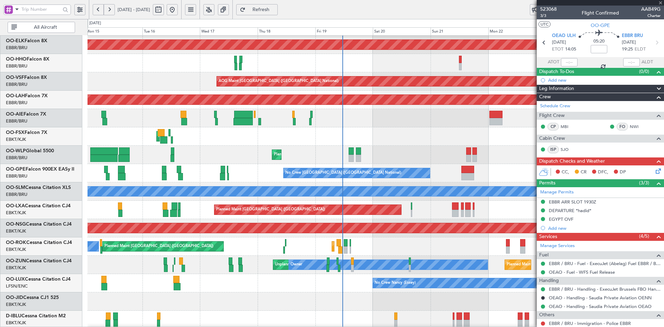 The height and width of the screenshot is (327, 664). I want to click on span: All Aircraft, so click(45, 27).